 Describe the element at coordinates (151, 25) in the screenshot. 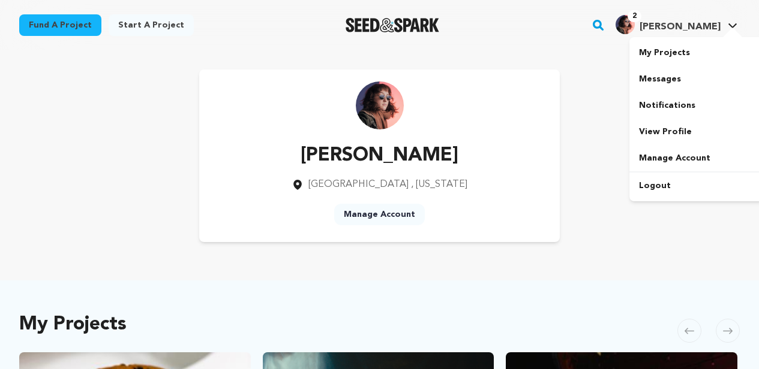

I see `a: Start a project` at that location.